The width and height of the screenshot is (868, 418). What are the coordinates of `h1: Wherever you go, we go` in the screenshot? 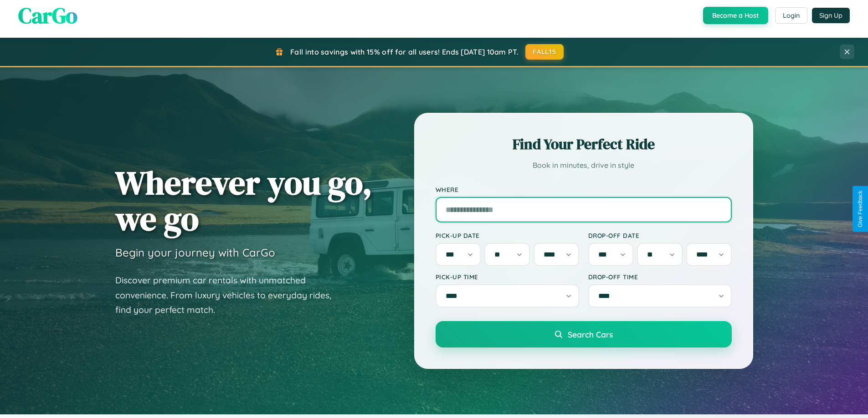 It's located at (244, 201).